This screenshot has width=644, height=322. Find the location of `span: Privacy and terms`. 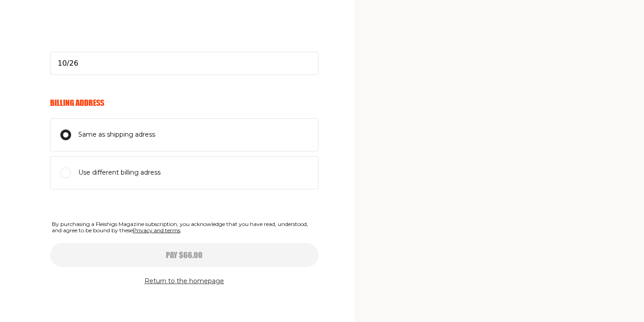

span: Privacy and terms is located at coordinates (157, 230).